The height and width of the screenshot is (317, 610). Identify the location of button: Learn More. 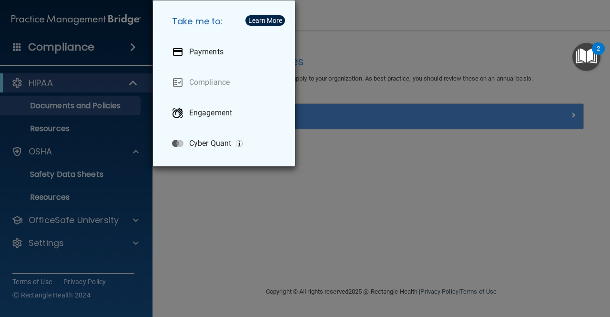
(265, 20).